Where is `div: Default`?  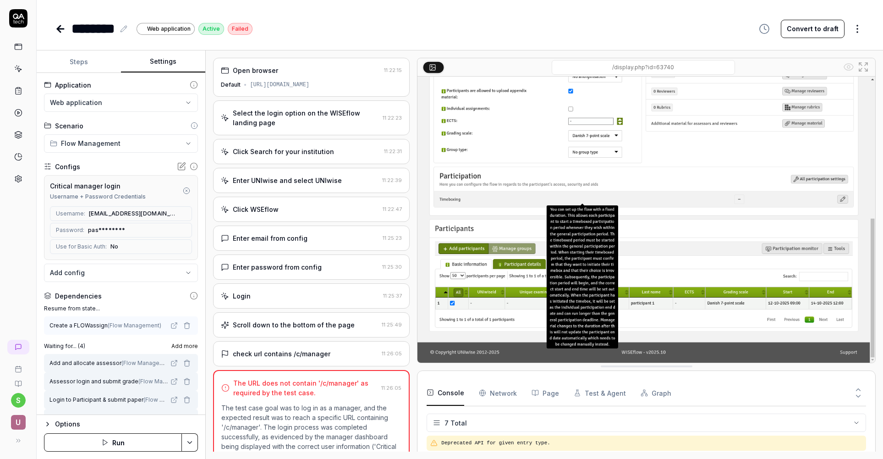
div: Default is located at coordinates (230, 85).